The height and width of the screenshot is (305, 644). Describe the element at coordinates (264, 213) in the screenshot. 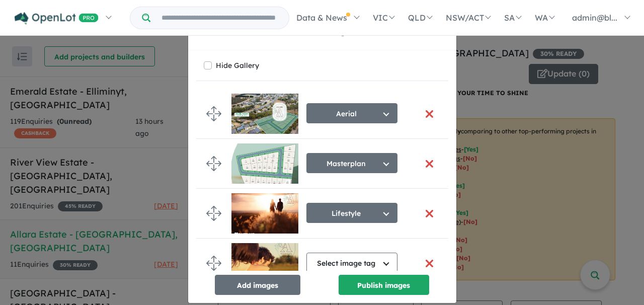

I see `img: Allara%20Estate%20-%20Winchelsea___1724118580_0.jpg` at that location.